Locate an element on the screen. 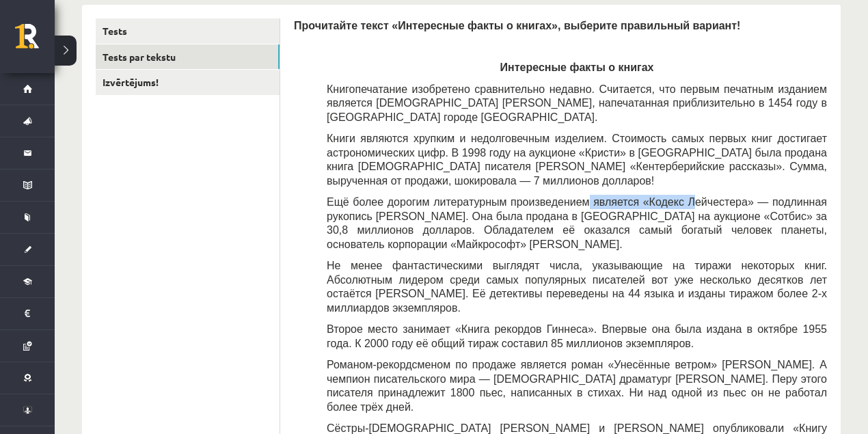 The height and width of the screenshot is (434, 868). span: Интересные факты о книгах is located at coordinates (577, 67).